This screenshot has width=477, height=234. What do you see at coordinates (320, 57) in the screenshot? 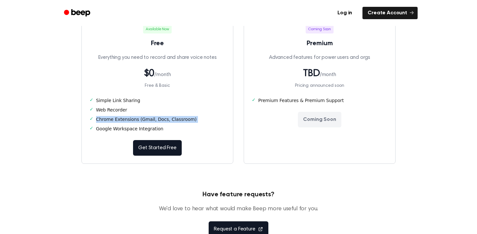
I see `p: Advanced features for power users and orgs` at bounding box center [320, 57].